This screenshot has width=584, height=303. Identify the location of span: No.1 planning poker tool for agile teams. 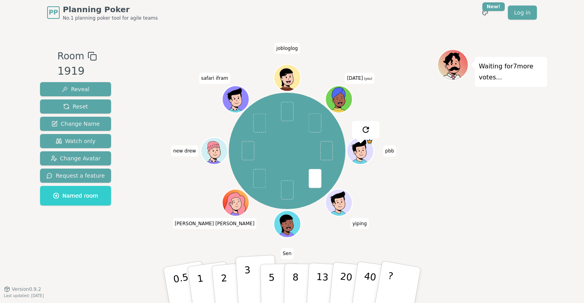
(110, 18).